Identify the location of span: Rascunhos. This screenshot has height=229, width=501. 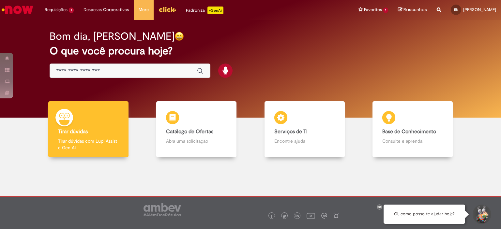
(415, 9).